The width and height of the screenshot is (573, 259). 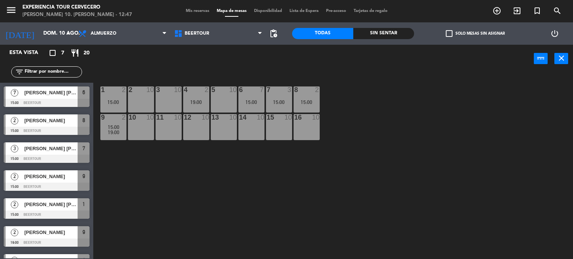 What do you see at coordinates (19, 72) in the screenshot?
I see `i: filter_list` at bounding box center [19, 72].